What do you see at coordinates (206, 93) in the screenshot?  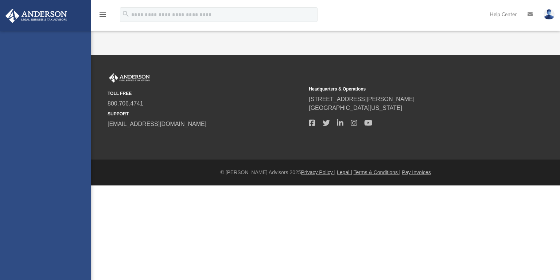 I see `small: TOLL FREE` at bounding box center [206, 93].